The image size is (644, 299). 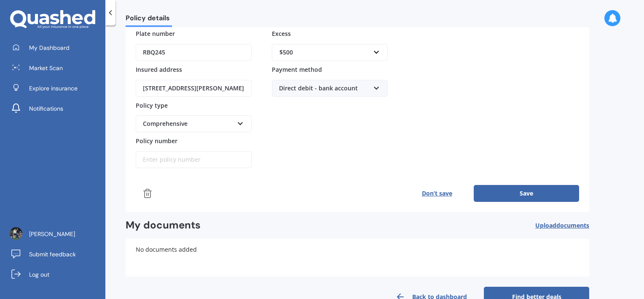 I want to click on span: Plate number, so click(x=156, y=33).